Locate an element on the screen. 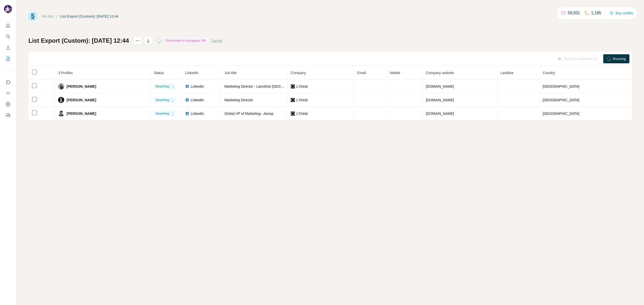  a: My lists is located at coordinates (48, 17).